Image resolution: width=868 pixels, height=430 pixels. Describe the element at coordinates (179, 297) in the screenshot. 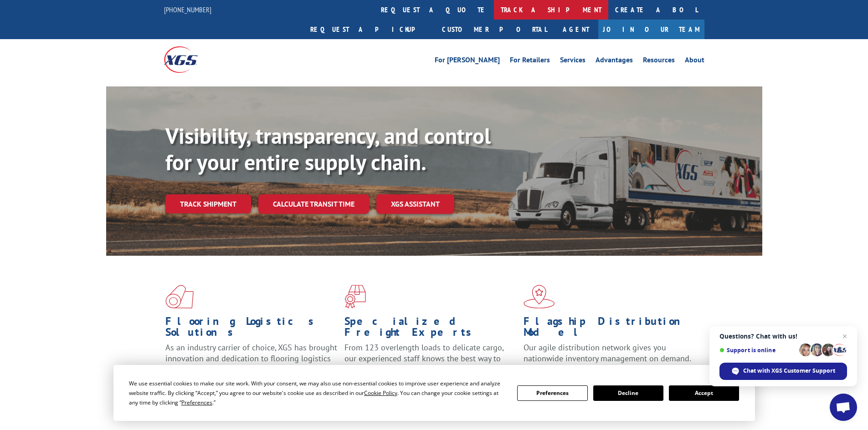

I see `img: xgs-icon-total-supply-chain-intelligence-red` at that location.